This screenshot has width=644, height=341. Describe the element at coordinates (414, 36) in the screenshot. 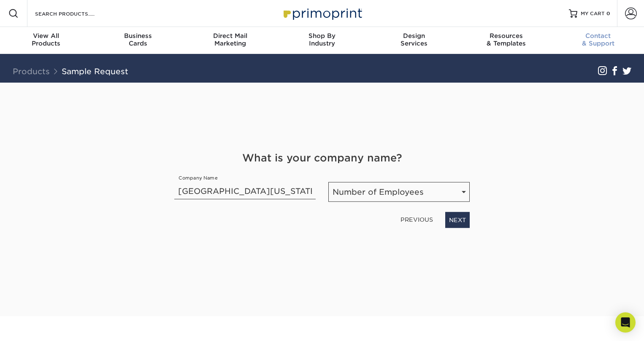

I see `span: Design` at that location.